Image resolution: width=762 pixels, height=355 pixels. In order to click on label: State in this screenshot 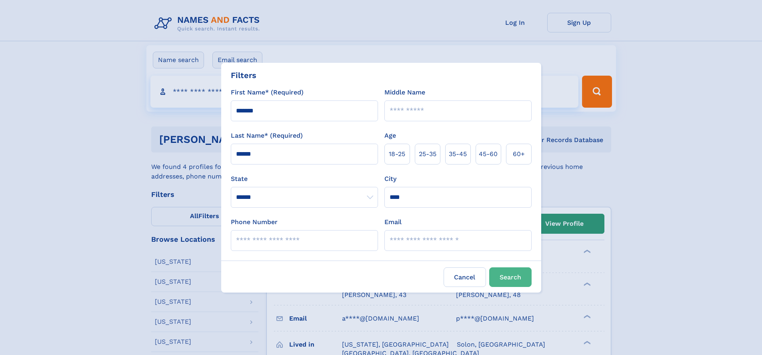, I will do `click(304, 179)`.